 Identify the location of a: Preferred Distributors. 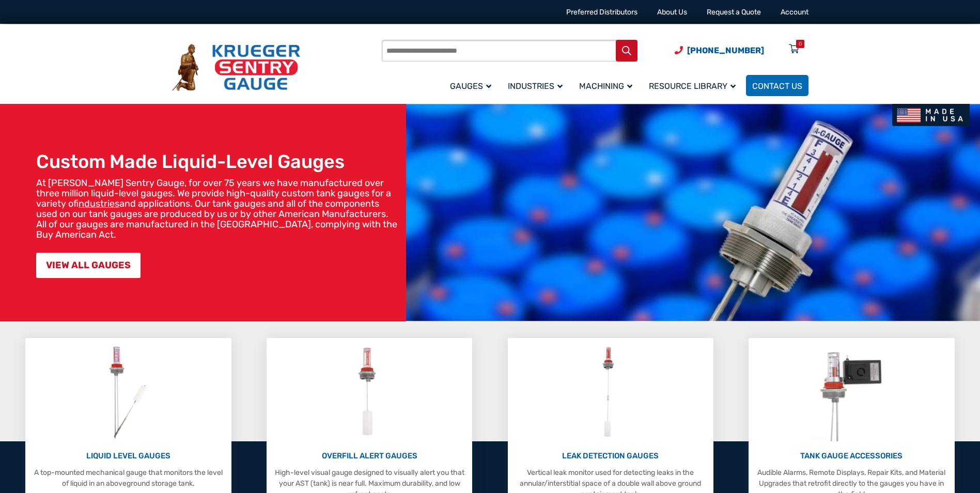
(602, 12).